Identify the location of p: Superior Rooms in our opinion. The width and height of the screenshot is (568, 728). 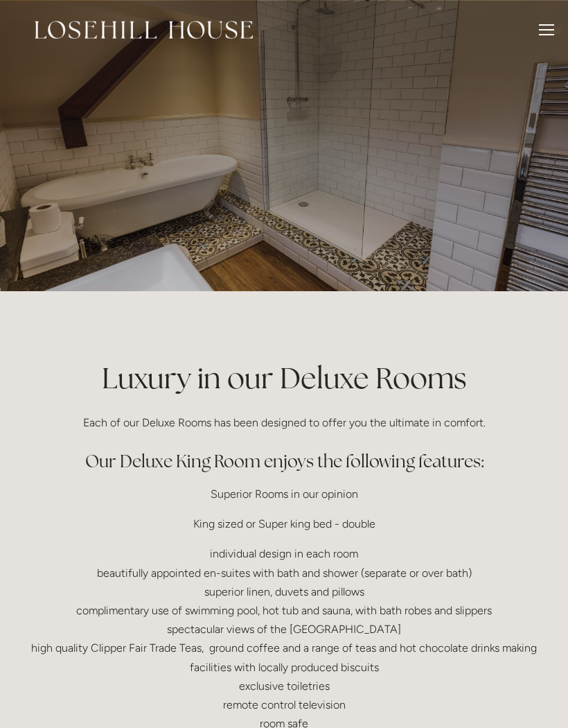
(284, 494).